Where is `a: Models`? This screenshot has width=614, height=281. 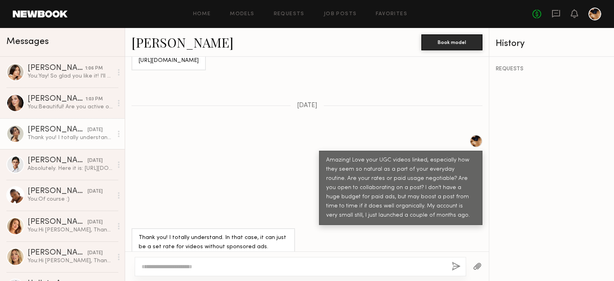 a: Models is located at coordinates (242, 14).